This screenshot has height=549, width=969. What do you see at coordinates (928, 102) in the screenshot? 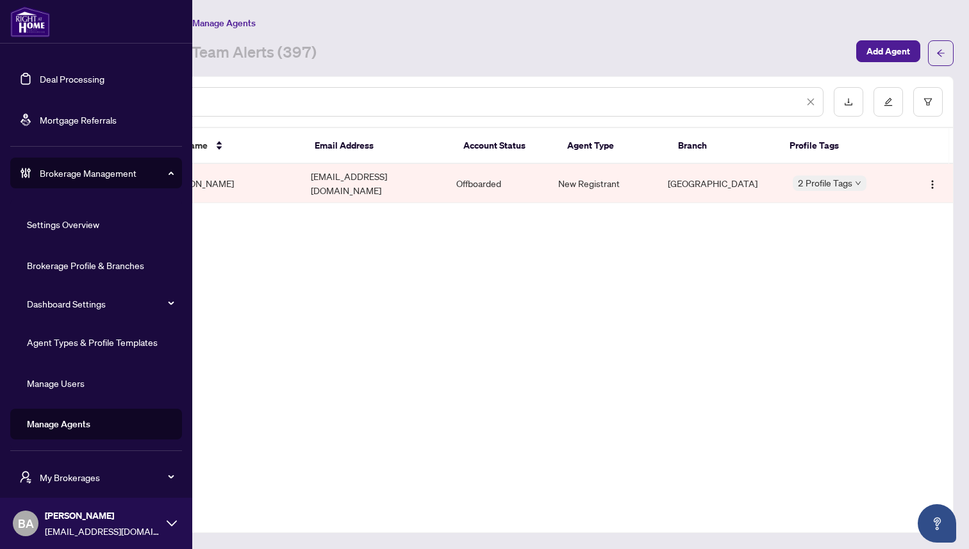
I see `button: filter` at bounding box center [928, 102].